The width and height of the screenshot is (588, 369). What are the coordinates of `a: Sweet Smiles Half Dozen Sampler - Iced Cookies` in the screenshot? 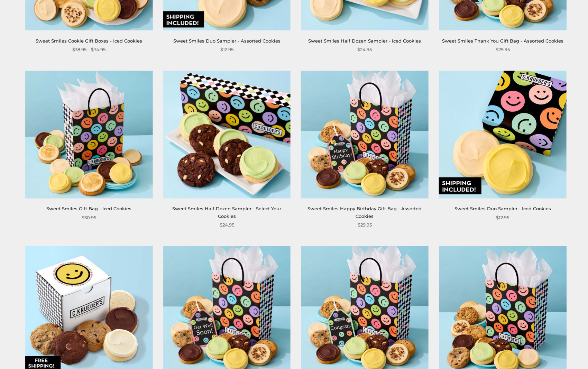 It's located at (365, 41).